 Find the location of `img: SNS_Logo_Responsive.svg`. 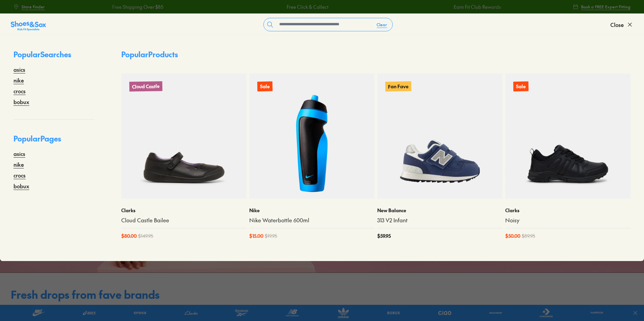

img: SNS_Logo_Responsive.svg is located at coordinates (28, 26).